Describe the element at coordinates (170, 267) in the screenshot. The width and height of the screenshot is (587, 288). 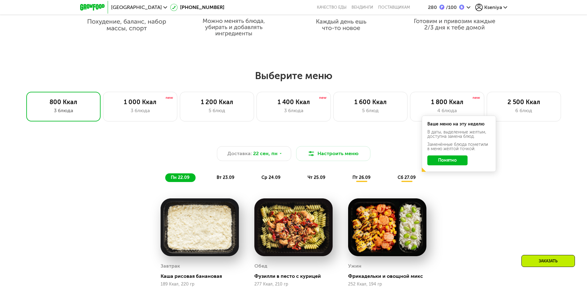
I see `div: Завтрак` at that location.